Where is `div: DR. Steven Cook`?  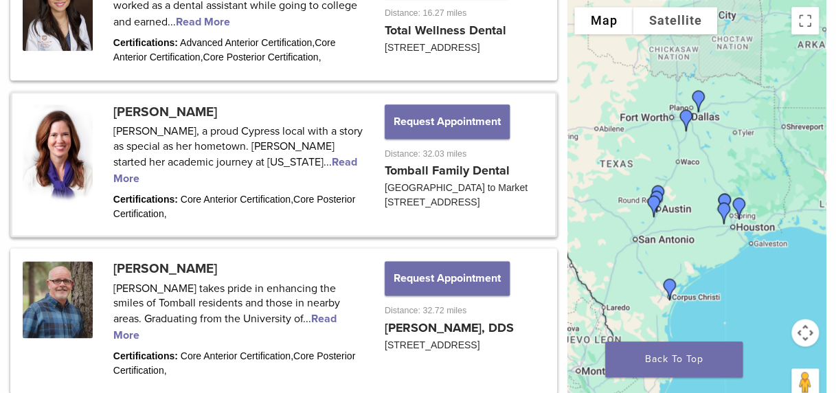 div: DR. Steven Cook is located at coordinates (658, 196).